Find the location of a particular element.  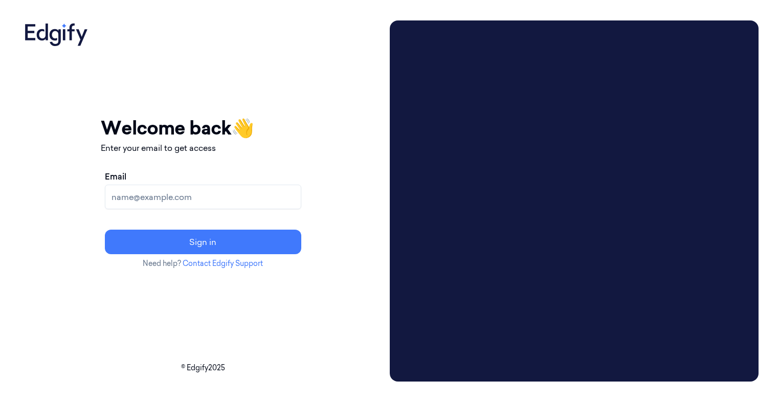

p: Enter your email to get access is located at coordinates (203, 148).